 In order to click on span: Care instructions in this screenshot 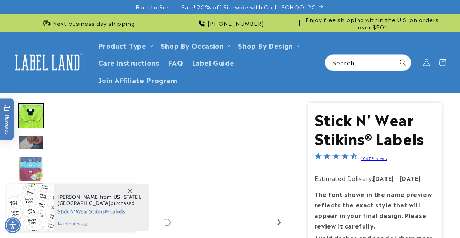, I will do `click(129, 62)`.